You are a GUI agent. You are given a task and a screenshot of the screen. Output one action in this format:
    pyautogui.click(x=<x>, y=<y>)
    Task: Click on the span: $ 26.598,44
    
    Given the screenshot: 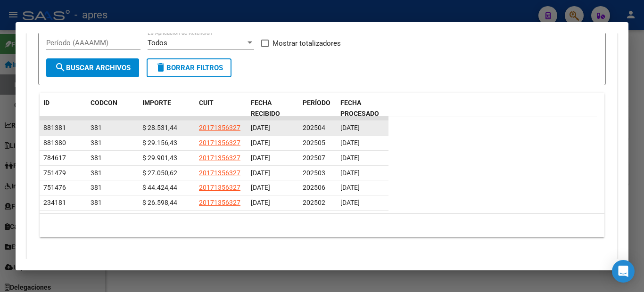 What is the action you would take?
    pyautogui.click(x=160, y=203)
    